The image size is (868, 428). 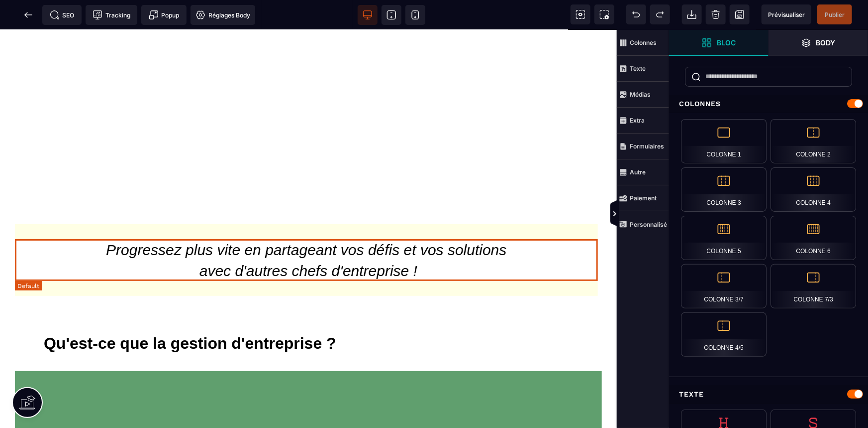 I want to click on div: Colonne 1, so click(x=724, y=141).